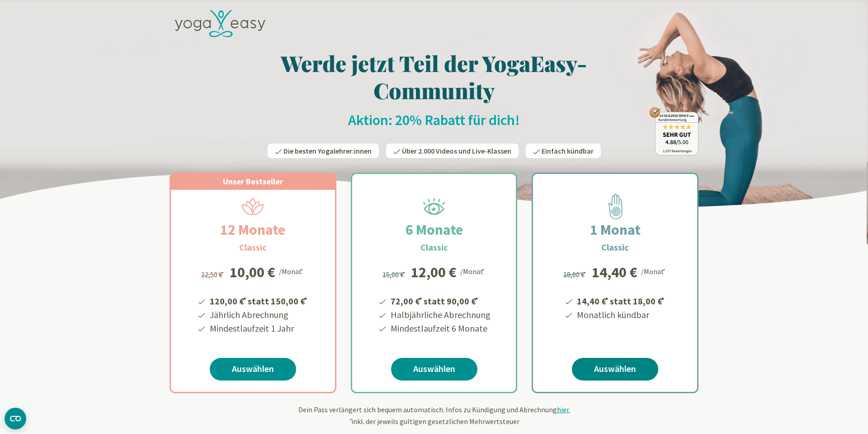  I want to click on div: Dein Pass verlängert sich bequem automatisch. Infos zu Kündigung und Abrechnung, so click(434, 415).